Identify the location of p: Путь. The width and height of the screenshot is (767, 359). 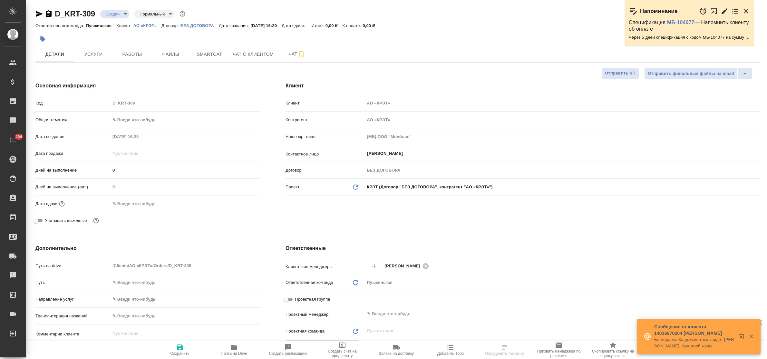
(73, 282).